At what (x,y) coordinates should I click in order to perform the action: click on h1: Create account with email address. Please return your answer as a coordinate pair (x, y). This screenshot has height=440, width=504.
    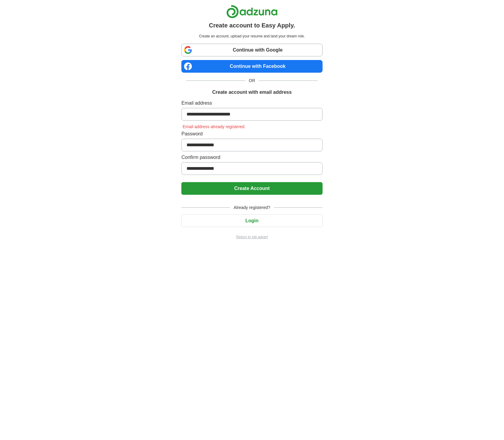
    Looking at the image, I should click on (252, 92).